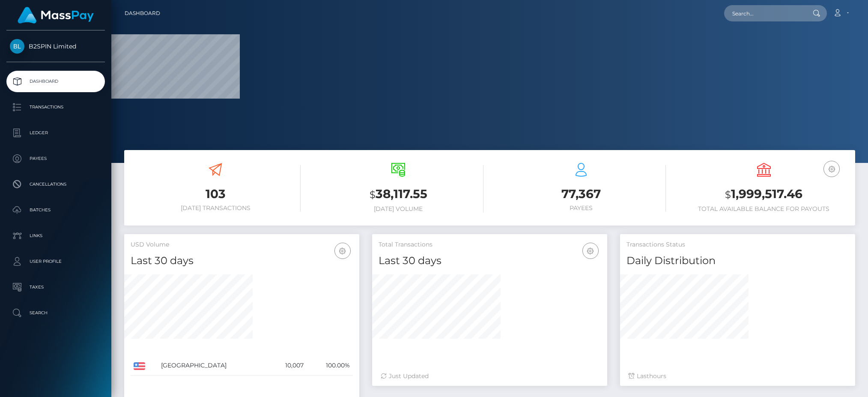  Describe the element at coordinates (56, 261) in the screenshot. I see `p: User Profile` at that location.